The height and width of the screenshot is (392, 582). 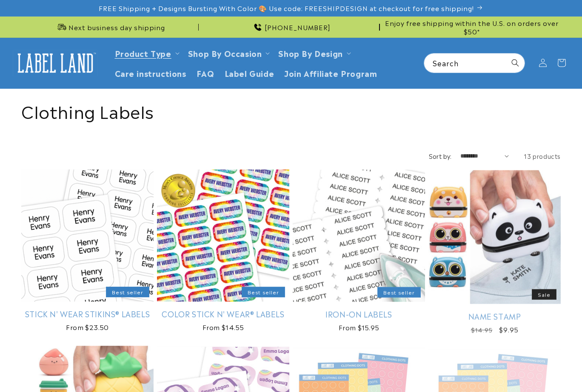 What do you see at coordinates (358, 313) in the screenshot?
I see `a: Iron-On Labels` at bounding box center [358, 313].